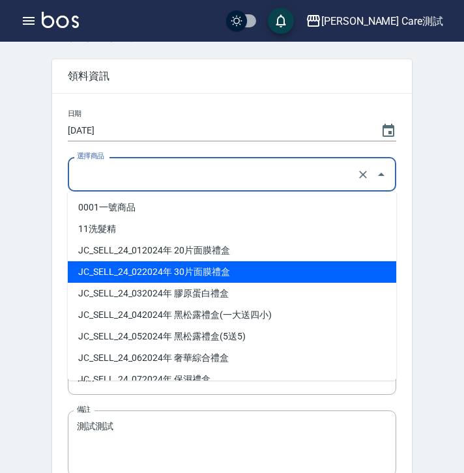 This screenshot has width=464, height=473. What do you see at coordinates (110, 293) in the screenshot?
I see `span: JC_SELL_24_03` at bounding box center [110, 293].